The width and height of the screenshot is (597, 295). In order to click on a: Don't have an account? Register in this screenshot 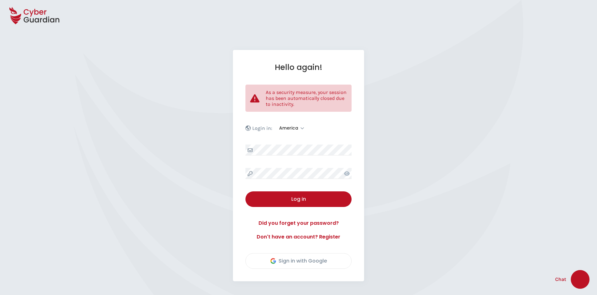, I will do `click(298, 237)`.